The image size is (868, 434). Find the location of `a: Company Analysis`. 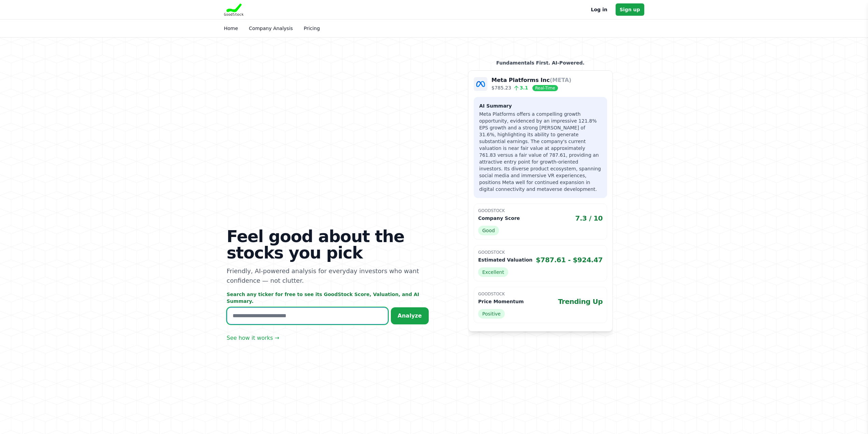

a: Company Analysis is located at coordinates (270, 28).